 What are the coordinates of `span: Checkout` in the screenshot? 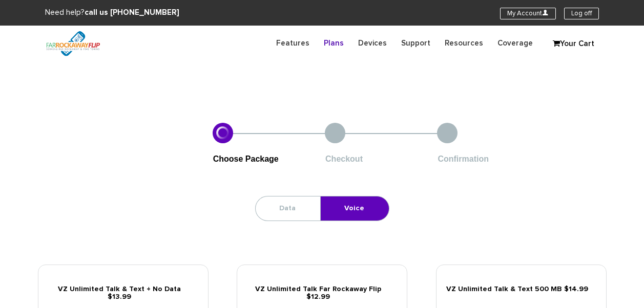 It's located at (344, 159).